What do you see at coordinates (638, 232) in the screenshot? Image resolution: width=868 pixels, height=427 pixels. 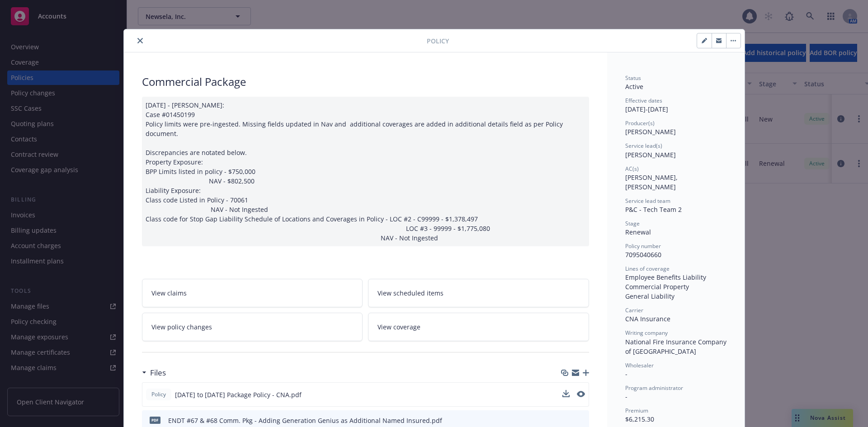 I see `span: Renewal` at bounding box center [638, 232].